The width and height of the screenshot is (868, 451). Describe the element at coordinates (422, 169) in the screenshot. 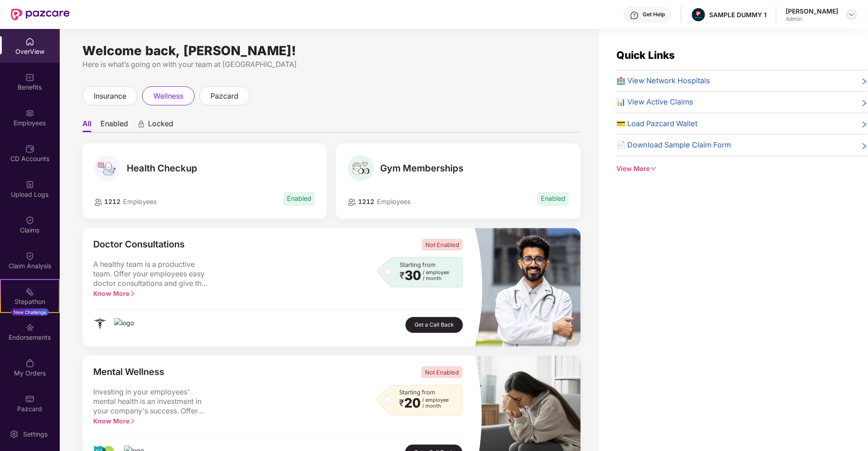

I see `span: Gym Memberships` at that location.